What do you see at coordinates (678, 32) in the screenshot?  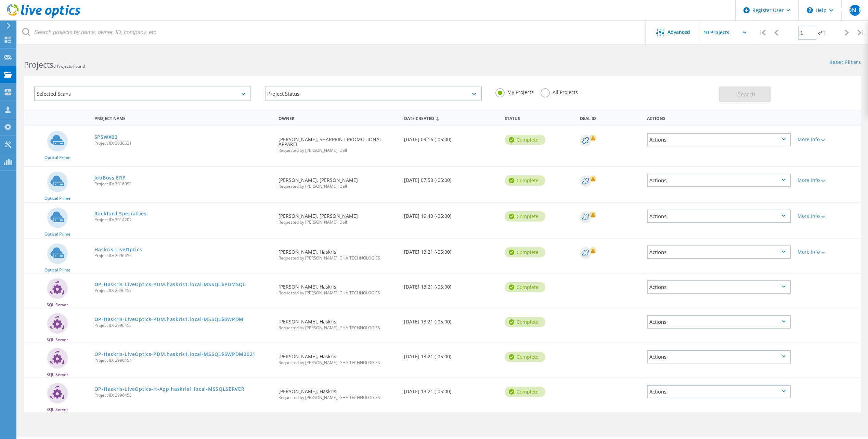 I see `span: Advanced` at bounding box center [678, 32].